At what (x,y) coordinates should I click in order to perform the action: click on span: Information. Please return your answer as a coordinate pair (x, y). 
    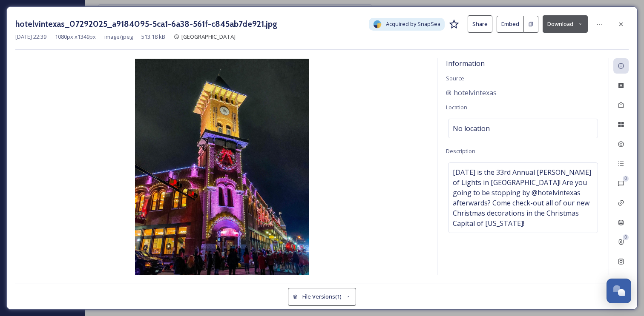
    Looking at the image, I should click on (465, 63).